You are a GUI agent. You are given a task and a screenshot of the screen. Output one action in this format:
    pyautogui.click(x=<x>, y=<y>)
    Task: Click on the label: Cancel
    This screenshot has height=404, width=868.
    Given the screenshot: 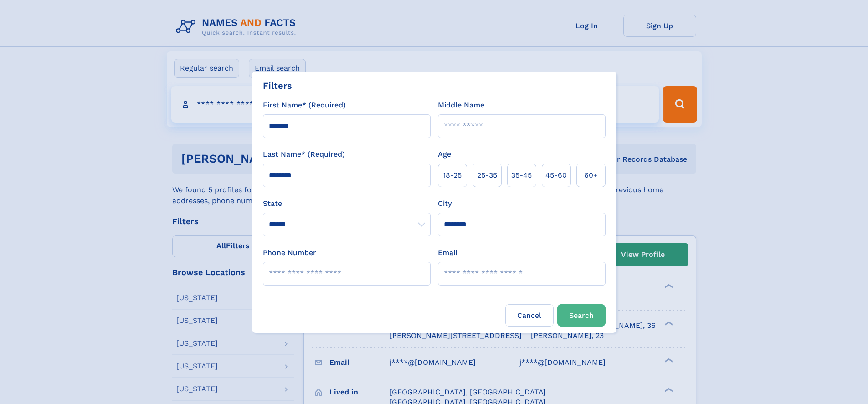 What is the action you would take?
    pyautogui.click(x=529, y=315)
    